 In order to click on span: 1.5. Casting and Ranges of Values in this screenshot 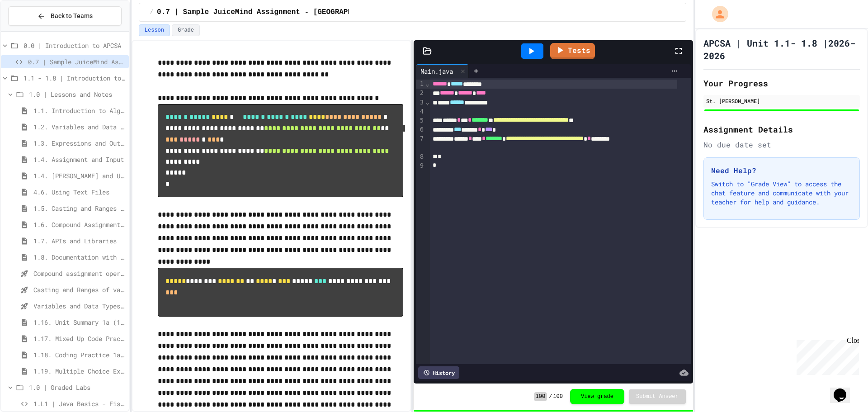, I will do `click(79, 208)`.